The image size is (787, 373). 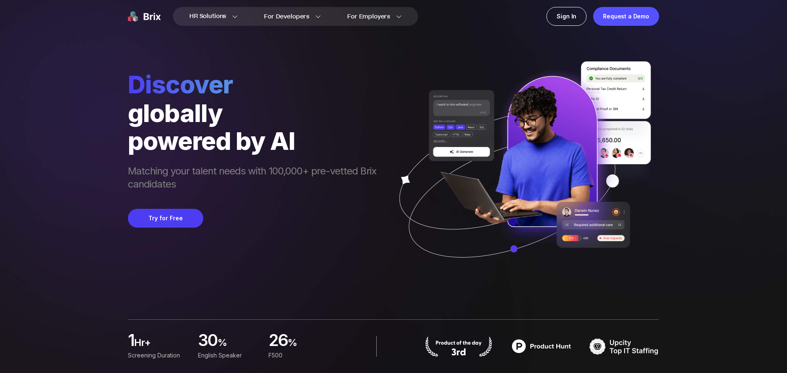 What do you see at coordinates (522, 172) in the screenshot?
I see `img: ai generate` at bounding box center [522, 172].